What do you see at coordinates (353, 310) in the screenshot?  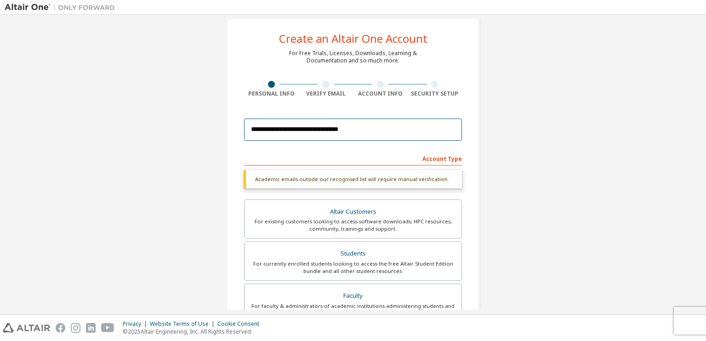 I see `div: For faculty & administrators of academic institutions administering students and accessing softwa...` at bounding box center [353, 310].